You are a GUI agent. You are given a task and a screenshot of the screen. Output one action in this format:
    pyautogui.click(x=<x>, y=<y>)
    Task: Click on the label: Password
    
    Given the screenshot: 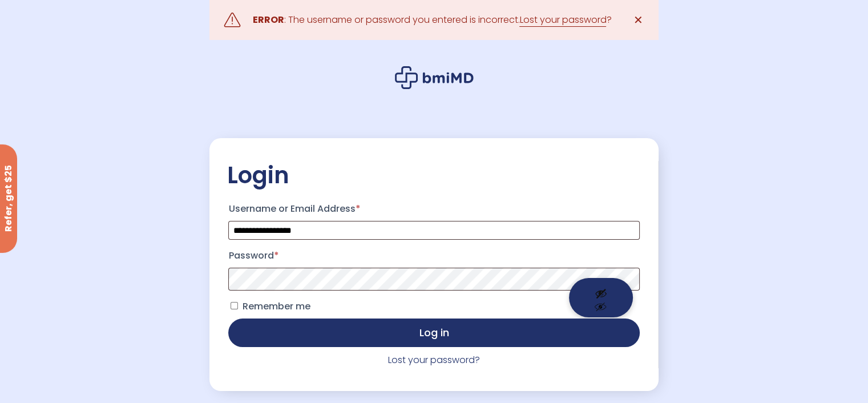 What is the action you would take?
    pyautogui.click(x=434, y=256)
    